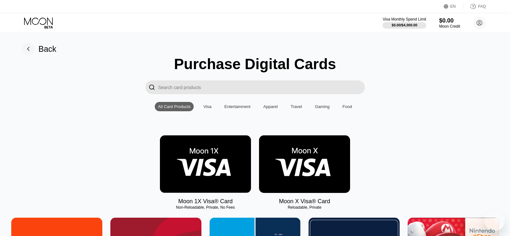 This screenshot has width=510, height=236. What do you see at coordinates (174, 107) in the screenshot?
I see `div: All Card Products` at bounding box center [174, 107].